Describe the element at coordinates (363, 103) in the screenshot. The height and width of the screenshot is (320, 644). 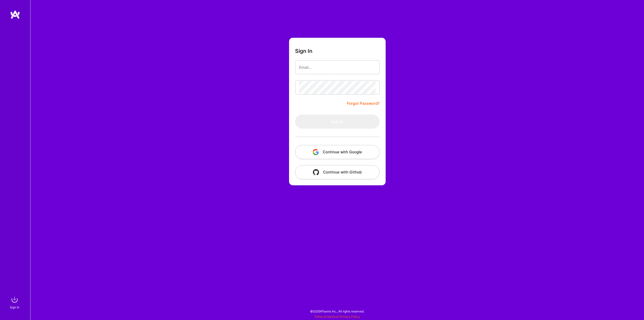
I see `a: Forgot Password?` at that location.